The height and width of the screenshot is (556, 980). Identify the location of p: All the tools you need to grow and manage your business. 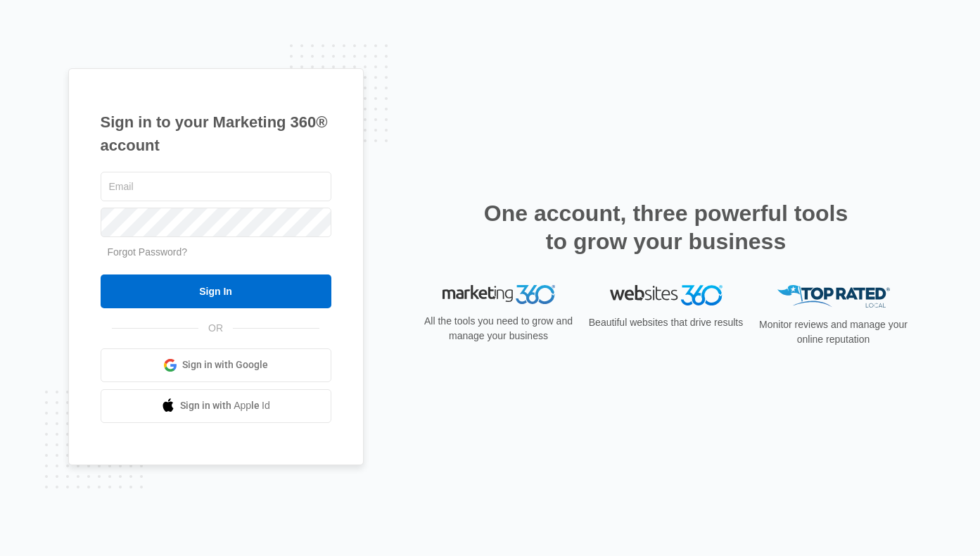
(498, 329).